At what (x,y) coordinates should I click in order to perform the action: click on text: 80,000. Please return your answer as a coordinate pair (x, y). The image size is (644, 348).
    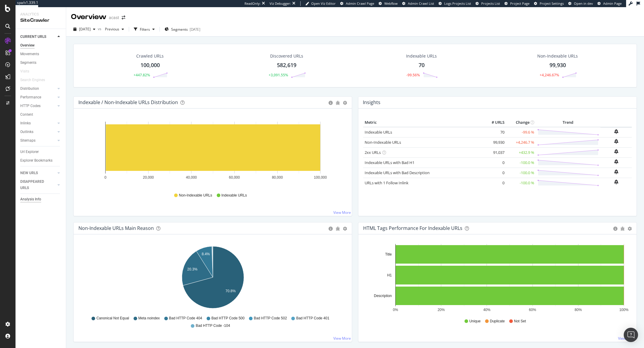
    Looking at the image, I should click on (277, 177).